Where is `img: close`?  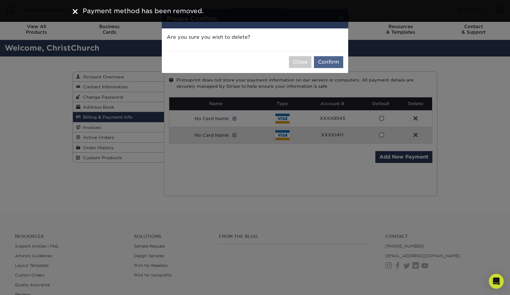 img: close is located at coordinates (75, 12).